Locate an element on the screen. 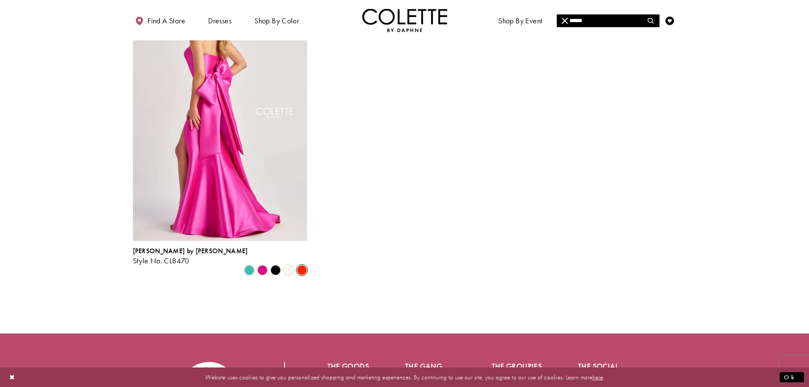  span: Find a store is located at coordinates (166, 21).